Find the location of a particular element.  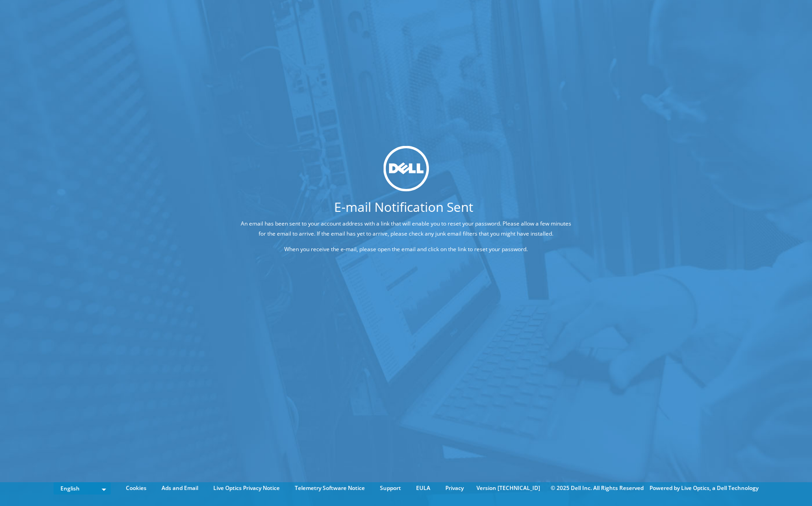

li: Powered by Live Optics, a Dell Technology is located at coordinates (704, 488).